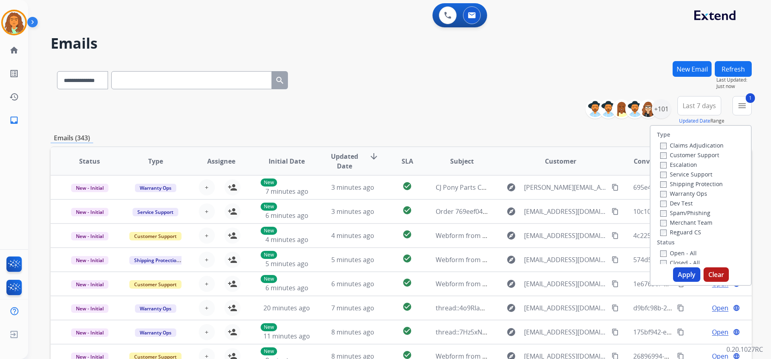 Image resolution: width=771 pixels, height=359 pixels. What do you see at coordinates (676, 203) in the screenshot?
I see `label: Dev Test` at bounding box center [676, 203].